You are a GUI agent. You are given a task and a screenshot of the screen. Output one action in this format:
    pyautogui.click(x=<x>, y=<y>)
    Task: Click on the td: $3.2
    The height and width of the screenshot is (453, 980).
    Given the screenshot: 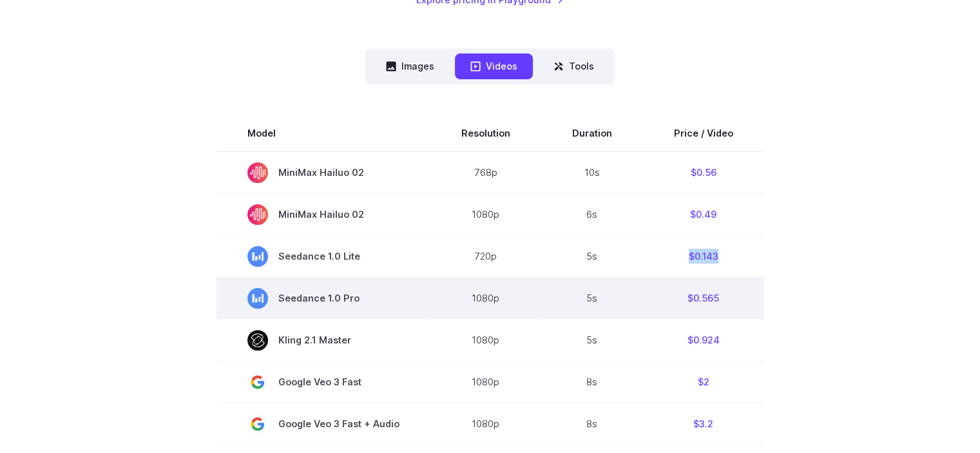 What is the action you would take?
    pyautogui.click(x=704, y=424)
    